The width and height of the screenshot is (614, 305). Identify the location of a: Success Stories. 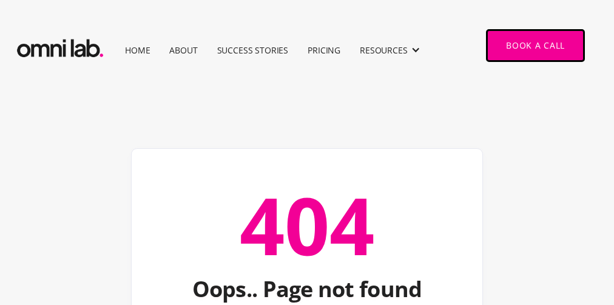
(253, 50).